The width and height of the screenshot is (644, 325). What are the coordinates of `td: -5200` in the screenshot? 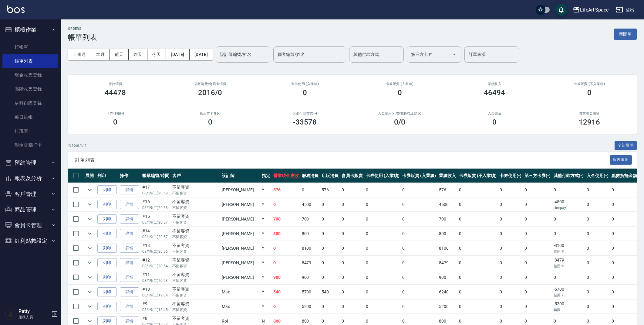 It's located at (568, 307).